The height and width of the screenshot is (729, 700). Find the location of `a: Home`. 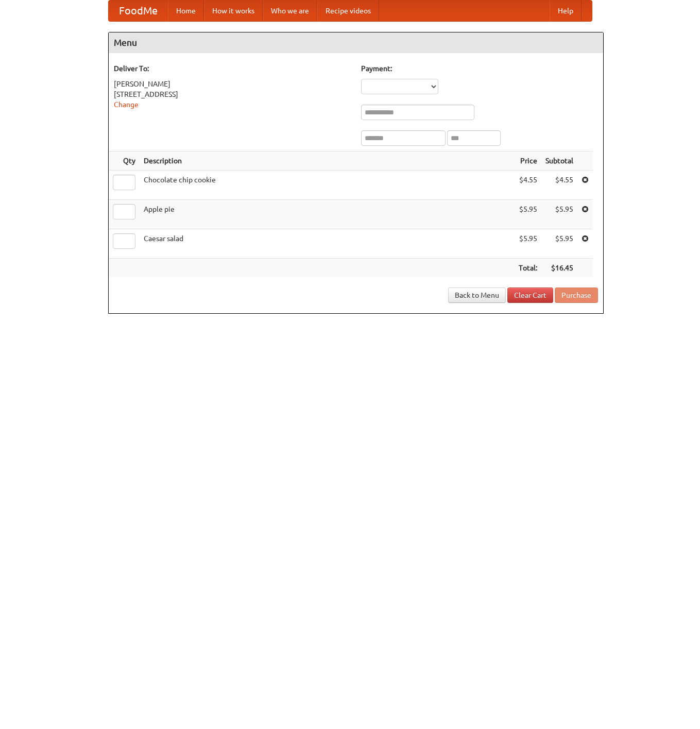

a: Home is located at coordinates (186, 11).